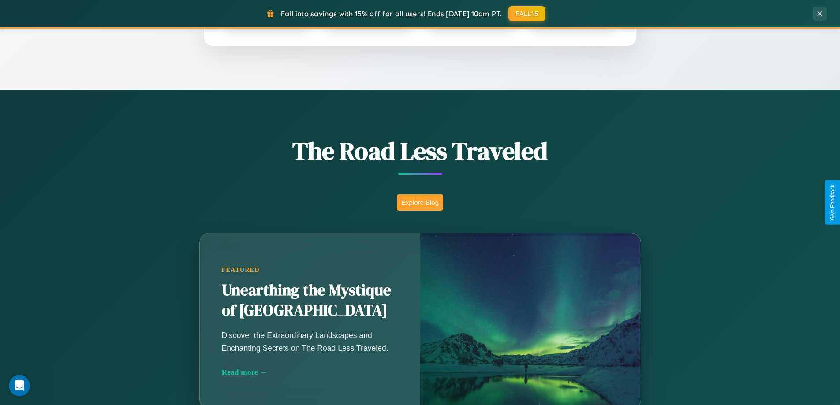 The image size is (840, 405). I want to click on button: FALL15, so click(527, 14).